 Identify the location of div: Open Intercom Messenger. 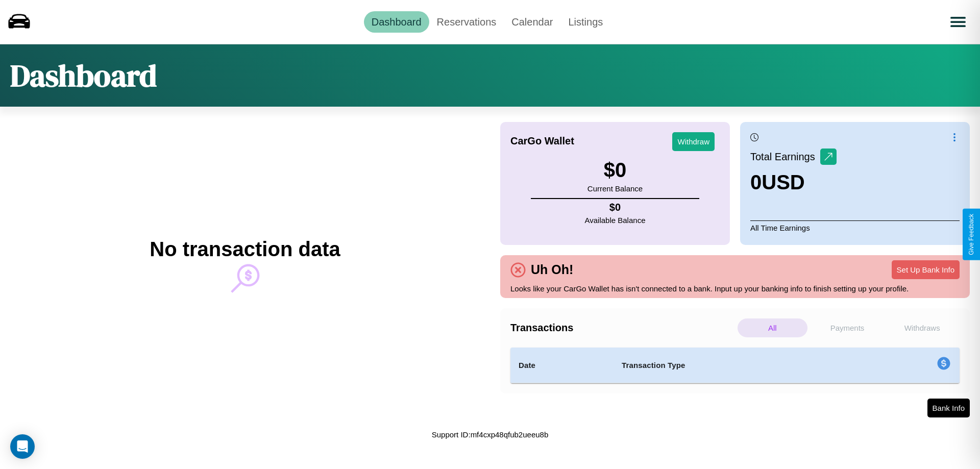
(23, 446).